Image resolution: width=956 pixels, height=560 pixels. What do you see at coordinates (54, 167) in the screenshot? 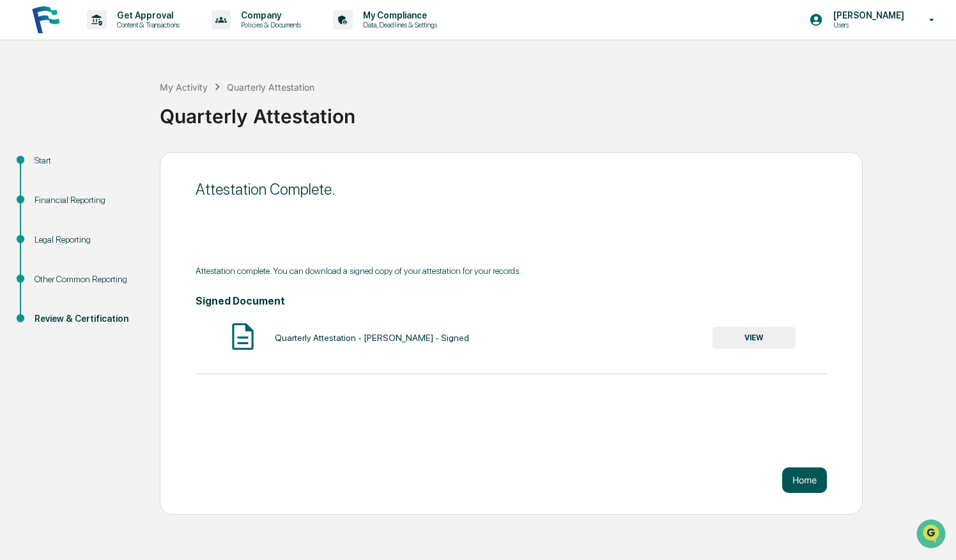
I see `span: Preclearance` at bounding box center [54, 167].